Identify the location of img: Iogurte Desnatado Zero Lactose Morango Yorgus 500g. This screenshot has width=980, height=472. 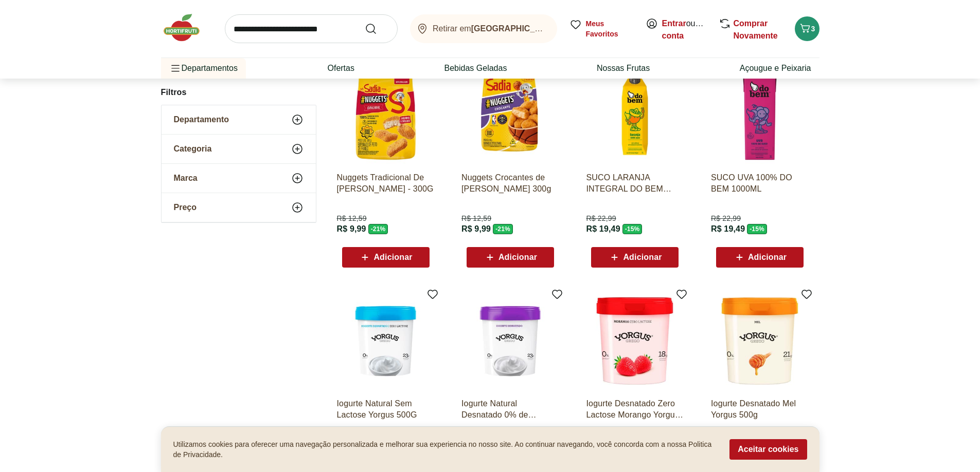
(634, 341).